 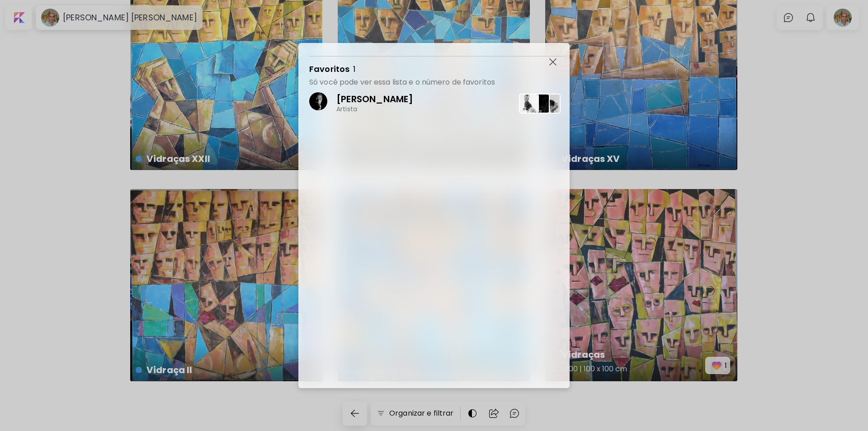 I want to click on button: Close, so click(x=553, y=62).